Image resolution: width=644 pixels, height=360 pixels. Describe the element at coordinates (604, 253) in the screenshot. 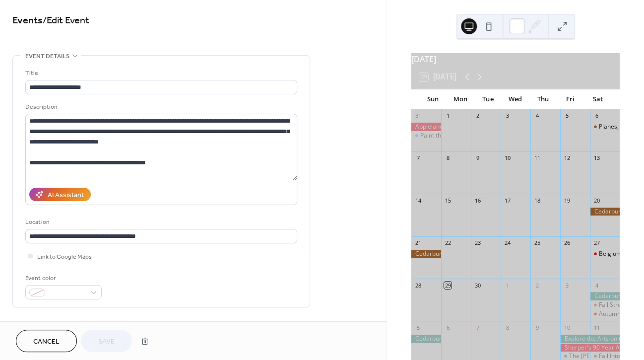

I see `div: Belgium Beer Run` at that location.